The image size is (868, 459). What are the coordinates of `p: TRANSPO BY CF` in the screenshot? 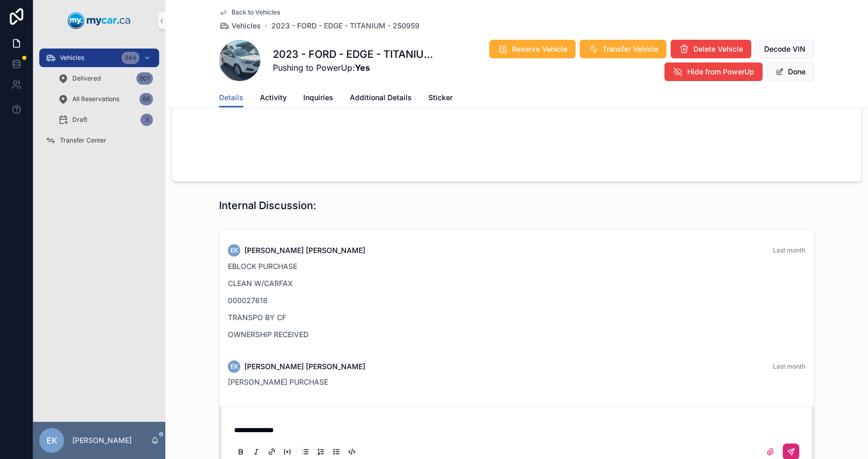 It's located at (517, 317).